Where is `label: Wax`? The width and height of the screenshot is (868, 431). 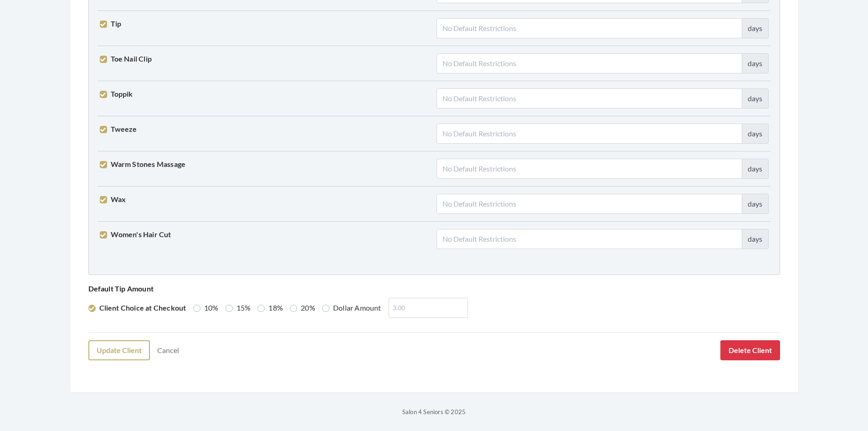 label: Wax is located at coordinates (113, 199).